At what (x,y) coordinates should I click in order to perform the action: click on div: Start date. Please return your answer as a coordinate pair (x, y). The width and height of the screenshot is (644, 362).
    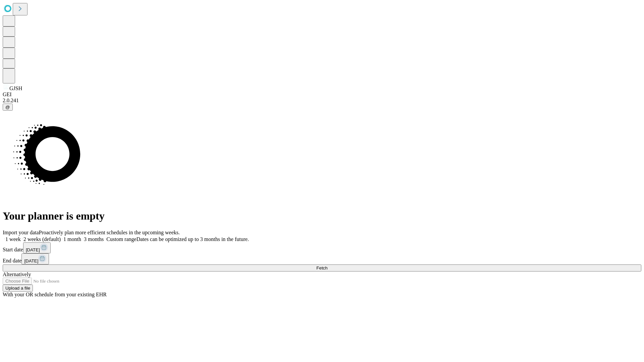
    Looking at the image, I should click on (322, 248).